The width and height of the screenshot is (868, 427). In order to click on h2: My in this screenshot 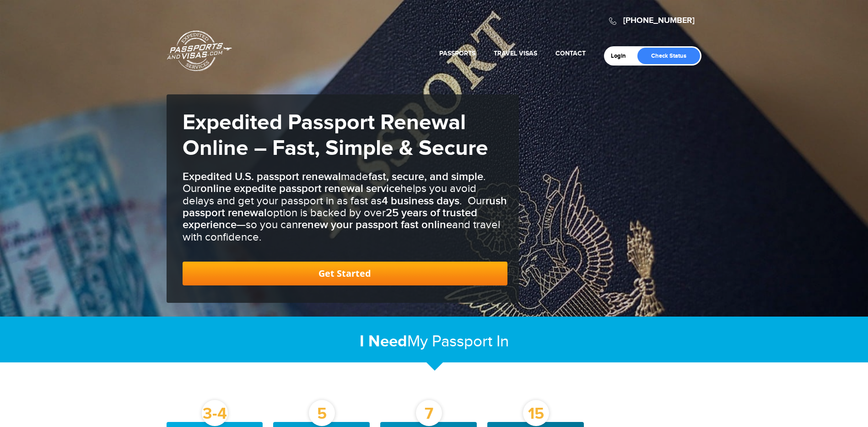, I will do `click(434, 341)`.